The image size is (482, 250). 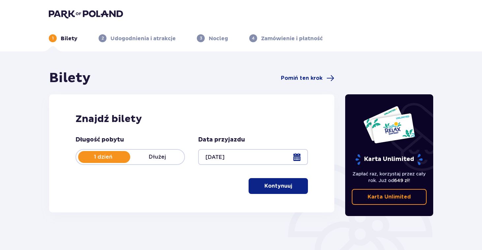 What do you see at coordinates (63, 38) in the screenshot?
I see `div: 1Bilety` at bounding box center [63, 38].